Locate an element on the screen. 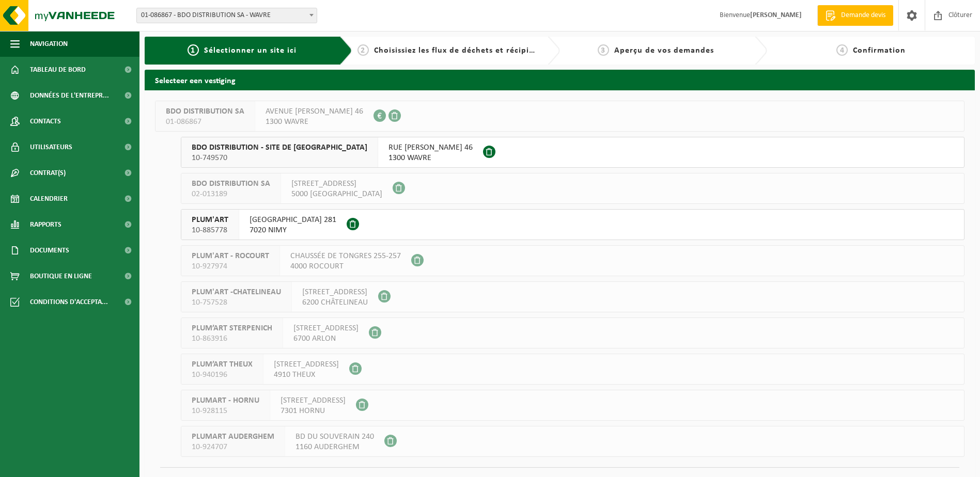  span: 10-749570 is located at coordinates (279, 158).